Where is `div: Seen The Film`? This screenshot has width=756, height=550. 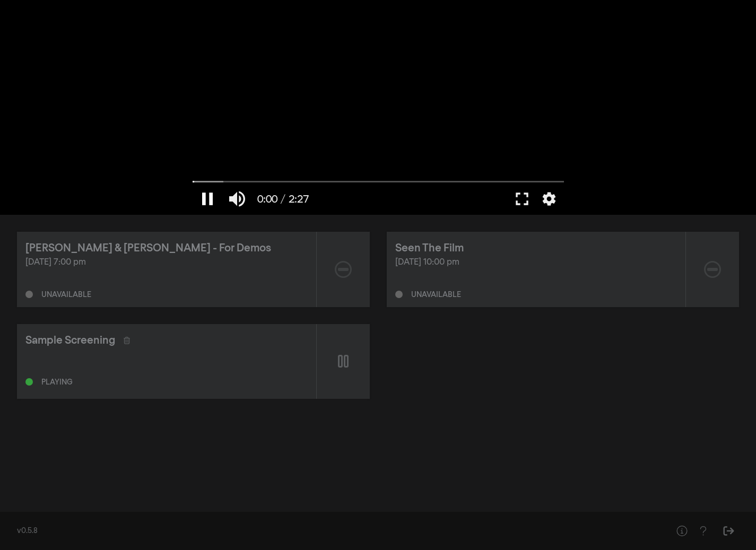
div: Seen The Film is located at coordinates (429, 248).